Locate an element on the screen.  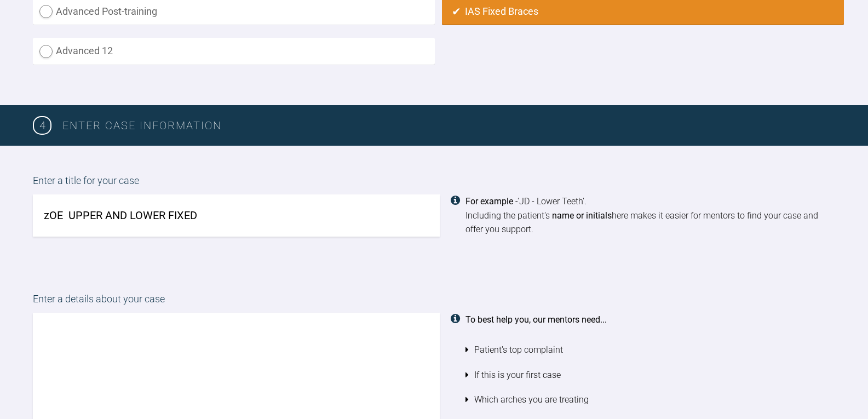
strong: To best help you, our mentors need... is located at coordinates (536, 319).